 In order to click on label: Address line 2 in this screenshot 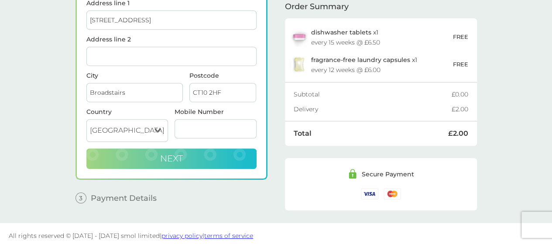, I will do `click(171, 39)`.